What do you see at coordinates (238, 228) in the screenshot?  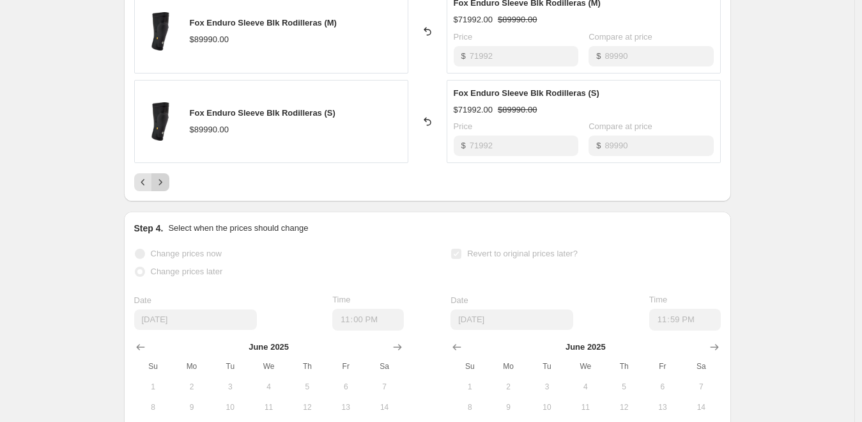 I see `p: Select when the prices should change` at bounding box center [238, 228].